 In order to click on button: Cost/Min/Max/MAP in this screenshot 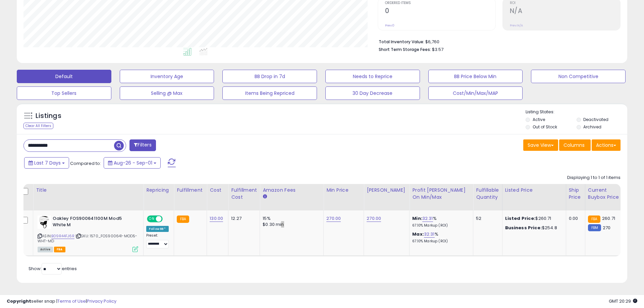, I will do `click(475, 93)`.